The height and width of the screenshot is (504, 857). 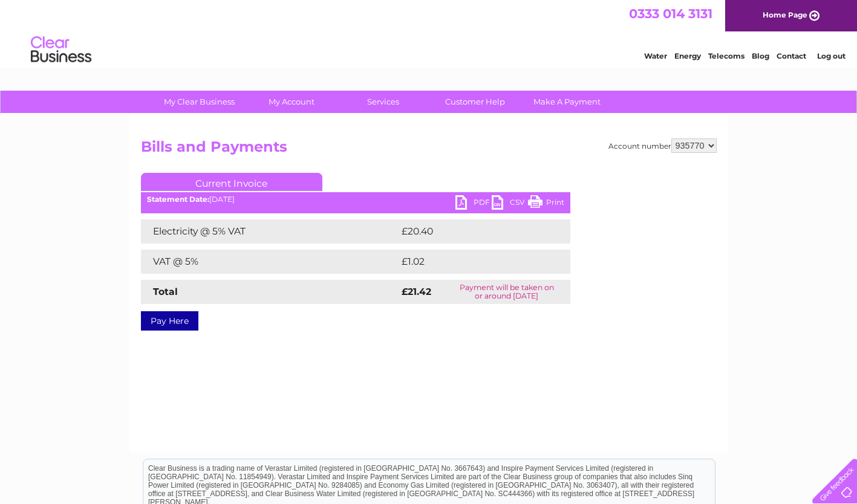 I want to click on a: My Clear Business, so click(x=199, y=102).